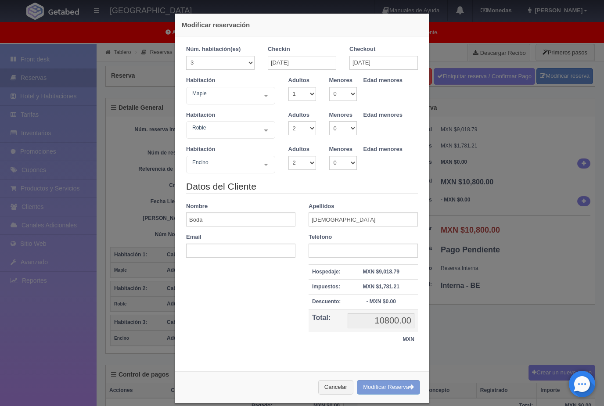  Describe the element at coordinates (326, 287) in the screenshot. I see `th: Impuestos:` at that location.